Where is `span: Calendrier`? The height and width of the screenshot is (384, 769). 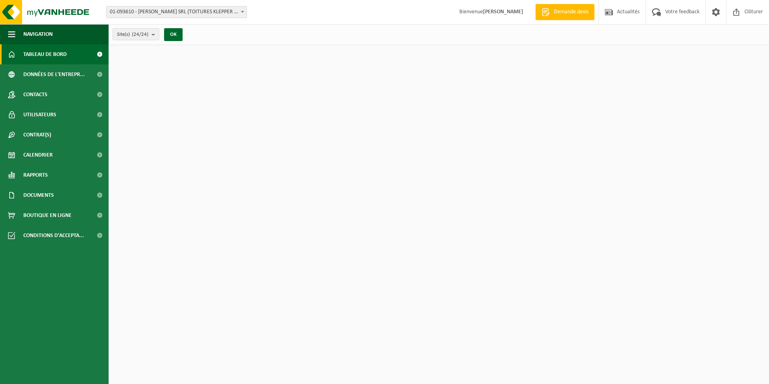
span: Calendrier is located at coordinates (38, 155).